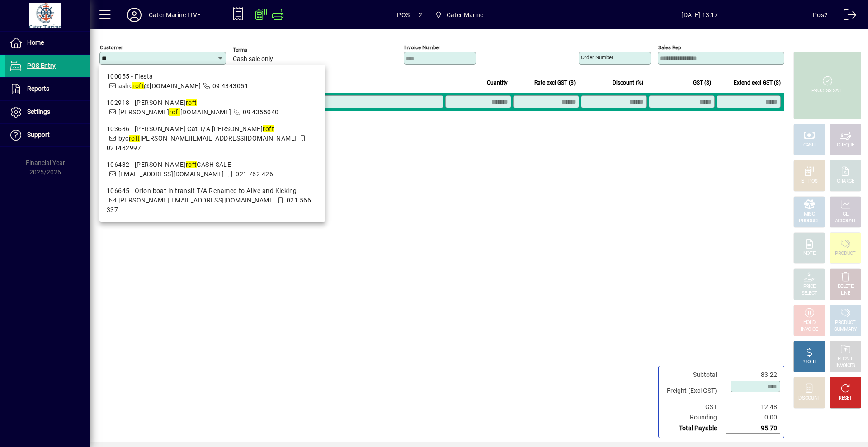  I want to click on div: DELETE, so click(845, 287).